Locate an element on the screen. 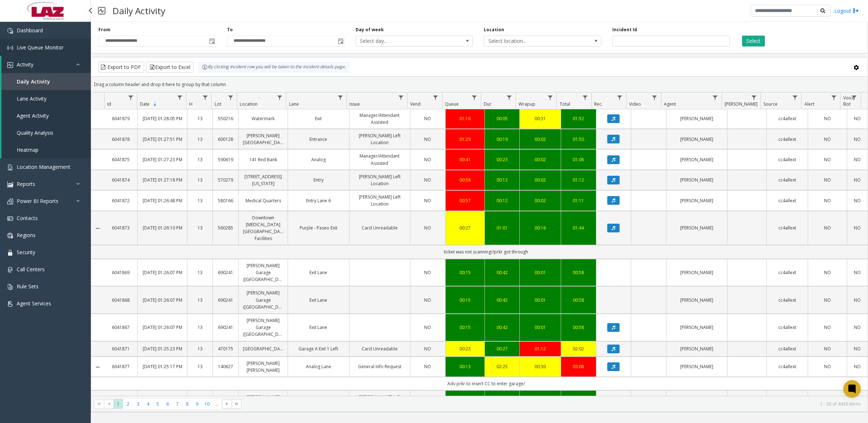  span: Activity is located at coordinates (25, 65).